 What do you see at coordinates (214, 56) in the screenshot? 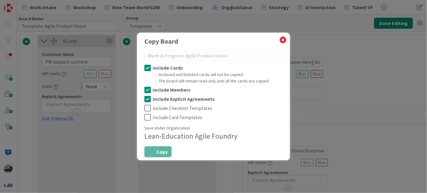
I see `textarea: Work in Progress: Agile Product Vision` at bounding box center [214, 56].